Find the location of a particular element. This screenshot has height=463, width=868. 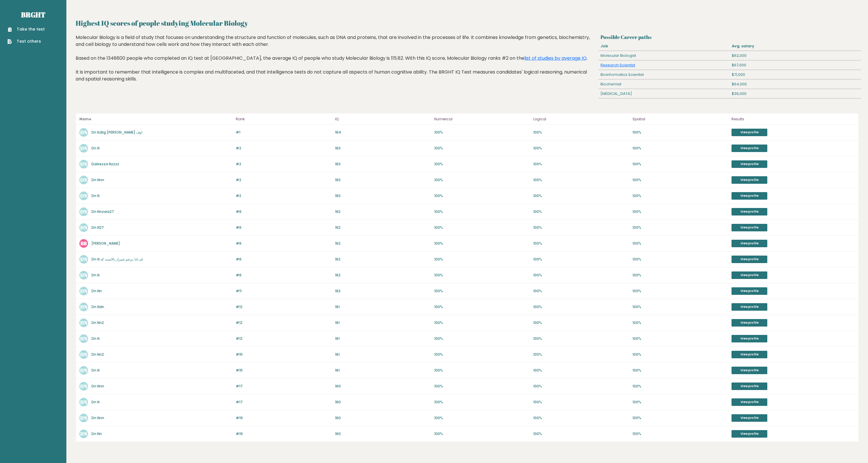

div: $64,000 is located at coordinates (795, 85).